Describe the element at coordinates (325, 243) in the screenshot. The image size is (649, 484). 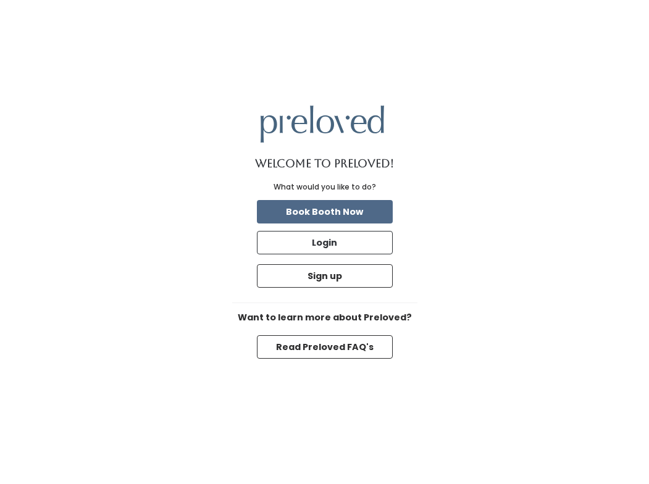
I see `button: Login` at that location.